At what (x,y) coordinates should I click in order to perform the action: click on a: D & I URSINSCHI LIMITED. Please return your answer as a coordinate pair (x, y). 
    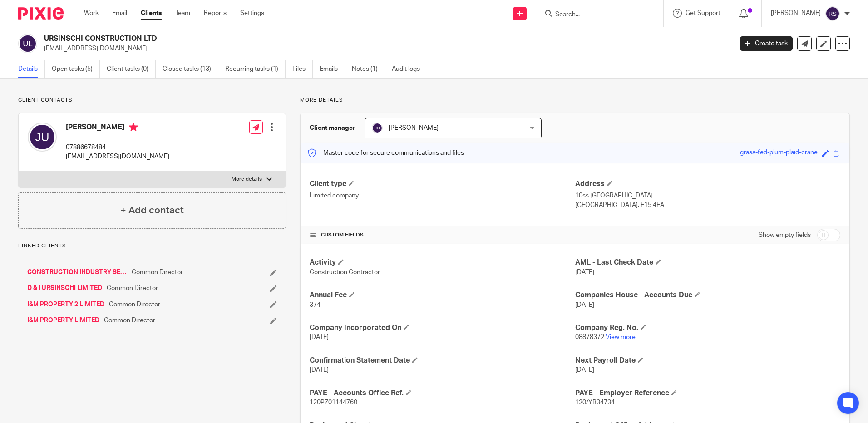
    Looking at the image, I should click on (64, 288).